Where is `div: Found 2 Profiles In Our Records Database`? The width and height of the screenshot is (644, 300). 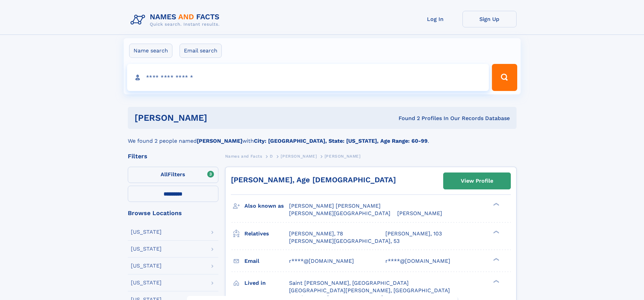 div: Found 2 Profiles In Our Records Database is located at coordinates (406, 118).